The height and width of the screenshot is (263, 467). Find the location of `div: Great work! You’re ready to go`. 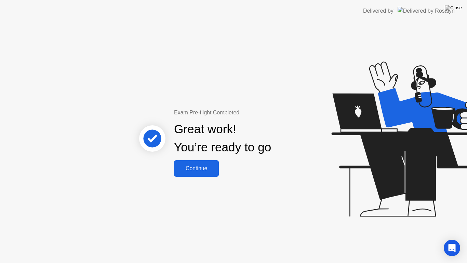

div: Great work! You’re ready to go is located at coordinates (223, 138).